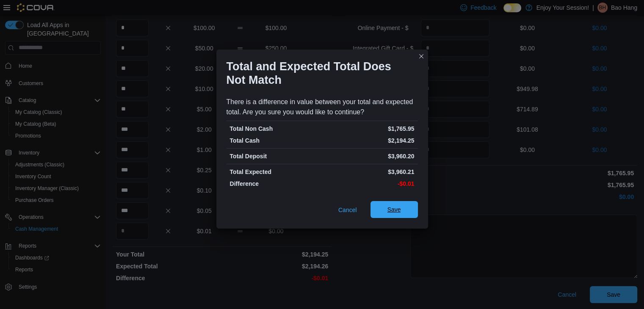 Image resolution: width=644 pixels, height=309 pixels. What do you see at coordinates (275, 140) in the screenshot?
I see `p: Total Cash` at bounding box center [275, 140].